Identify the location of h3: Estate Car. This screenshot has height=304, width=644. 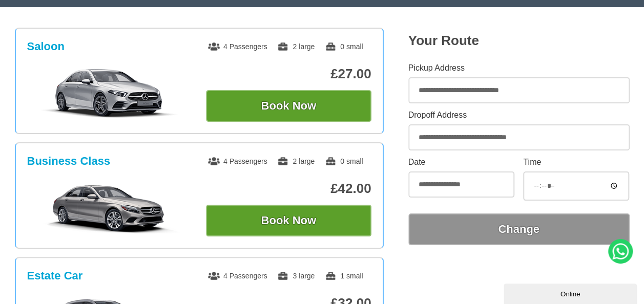
(55, 276).